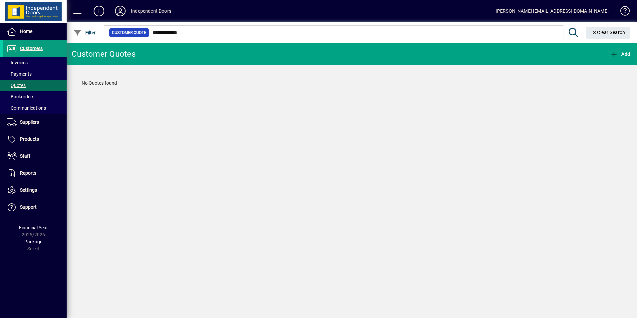 The image size is (637, 318). What do you see at coordinates (35, 97) in the screenshot?
I see `a: Backorders` at bounding box center [35, 97].